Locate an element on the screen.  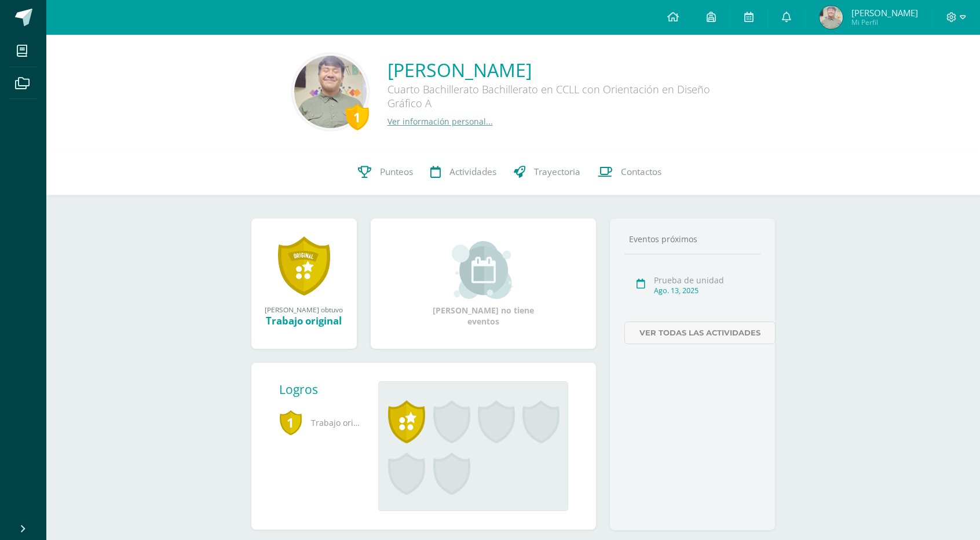
div: Prueba de unidad is located at coordinates (706, 279).